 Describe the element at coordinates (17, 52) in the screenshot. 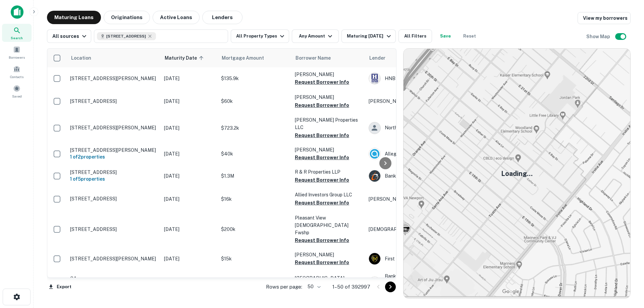

I see `div: Borrowers` at that location.